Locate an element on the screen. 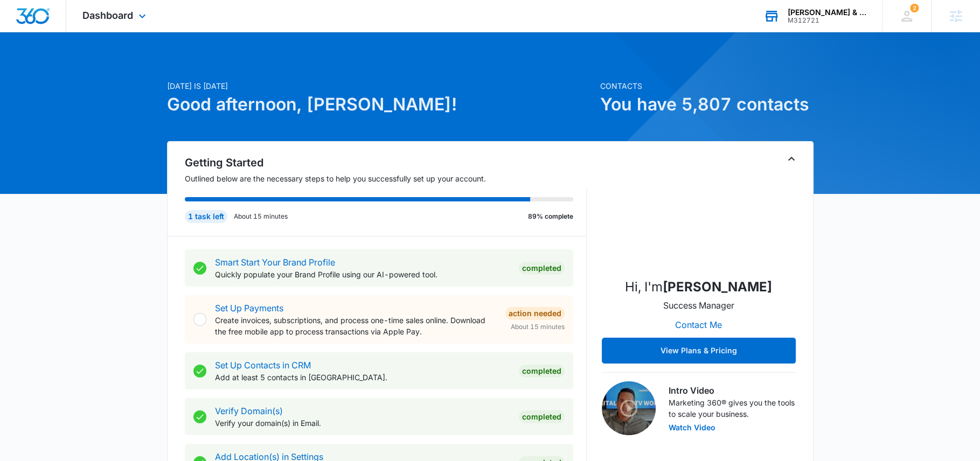 Image resolution: width=980 pixels, height=461 pixels. button: Watch Video is located at coordinates (692, 427).